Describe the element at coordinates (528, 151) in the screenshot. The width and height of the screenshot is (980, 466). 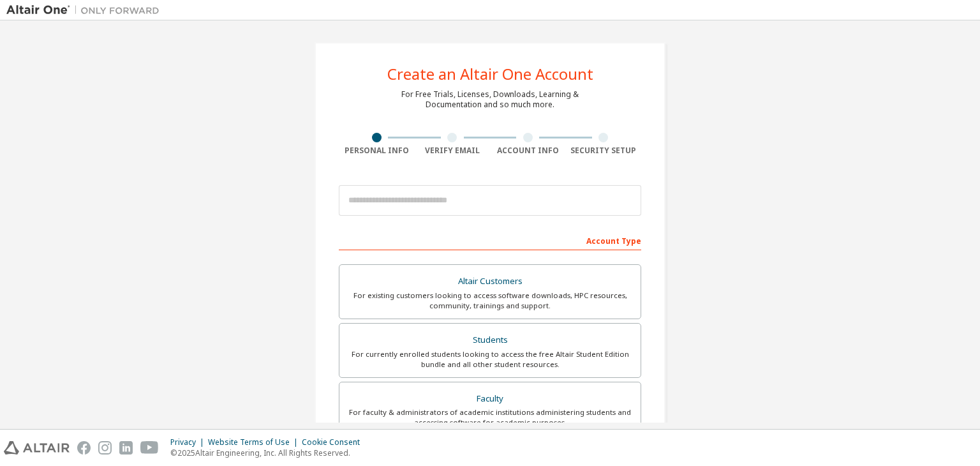
I see `div: Account Info` at that location.